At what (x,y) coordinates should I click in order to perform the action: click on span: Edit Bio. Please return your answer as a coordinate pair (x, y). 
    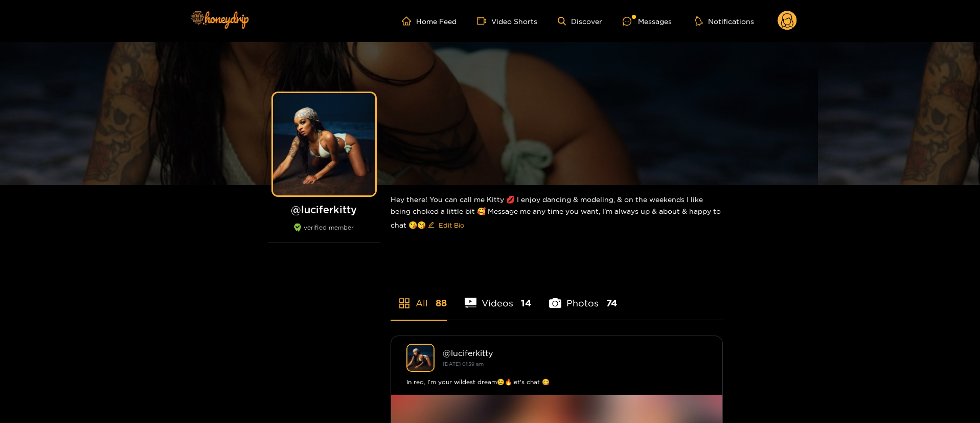
    Looking at the image, I should click on (451, 225).